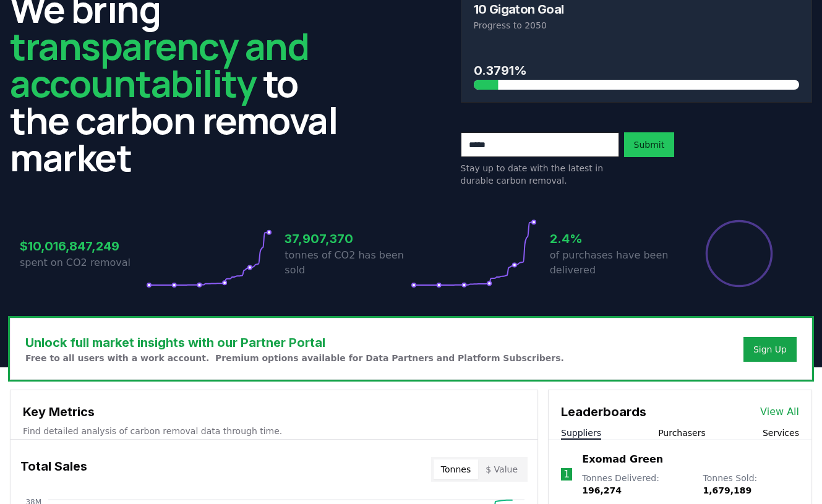  What do you see at coordinates (622, 460) in the screenshot?
I see `p: Exomad Green` at bounding box center [622, 460].